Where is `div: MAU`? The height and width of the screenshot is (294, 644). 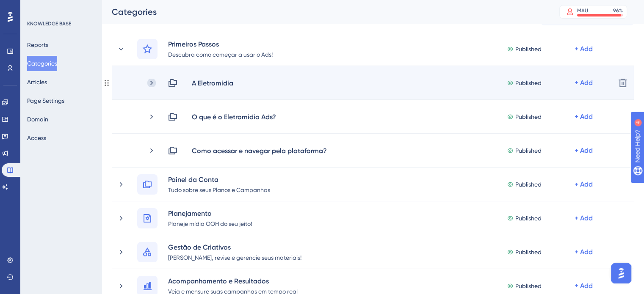 div: MAU is located at coordinates (582, 11).